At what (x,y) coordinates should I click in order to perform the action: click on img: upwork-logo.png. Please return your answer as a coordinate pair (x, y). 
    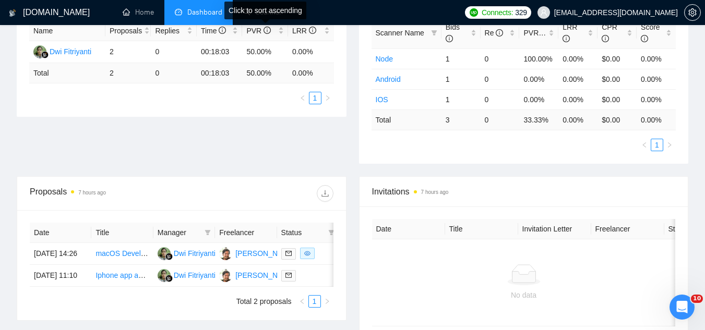
    Looking at the image, I should click on (474, 13).